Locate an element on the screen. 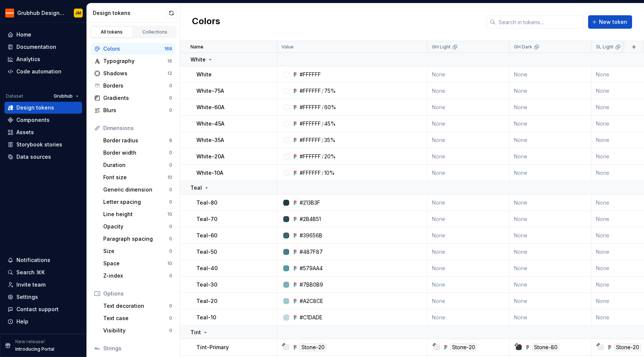 This screenshot has height=357, width=644. div: Options is located at coordinates (138, 294).